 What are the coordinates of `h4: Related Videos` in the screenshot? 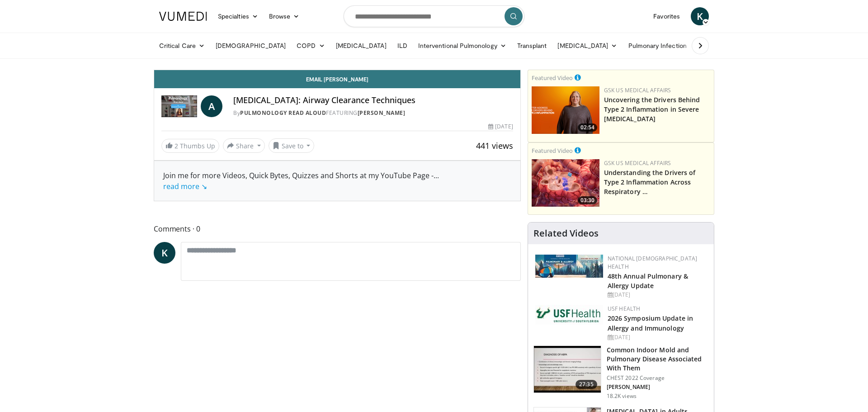 It's located at (566, 233).